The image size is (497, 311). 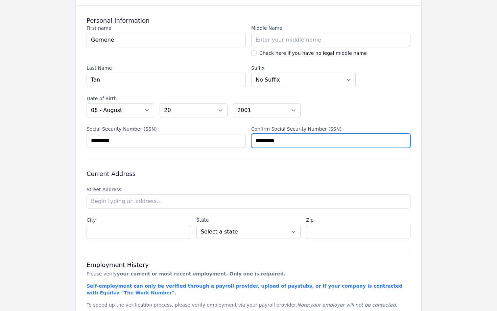 I want to click on span: To speed up the verification process, please verify employment via your payroll provider., so click(x=242, y=304).